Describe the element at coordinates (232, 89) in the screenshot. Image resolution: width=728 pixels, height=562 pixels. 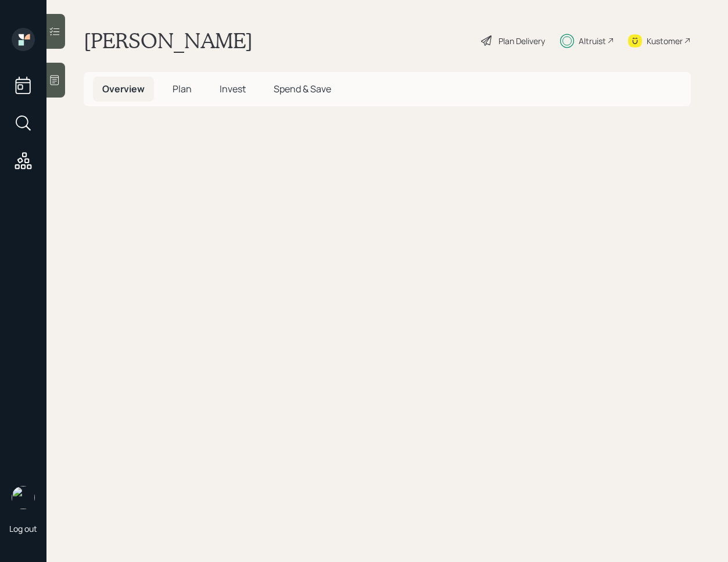
I see `span: Invest` at that location.